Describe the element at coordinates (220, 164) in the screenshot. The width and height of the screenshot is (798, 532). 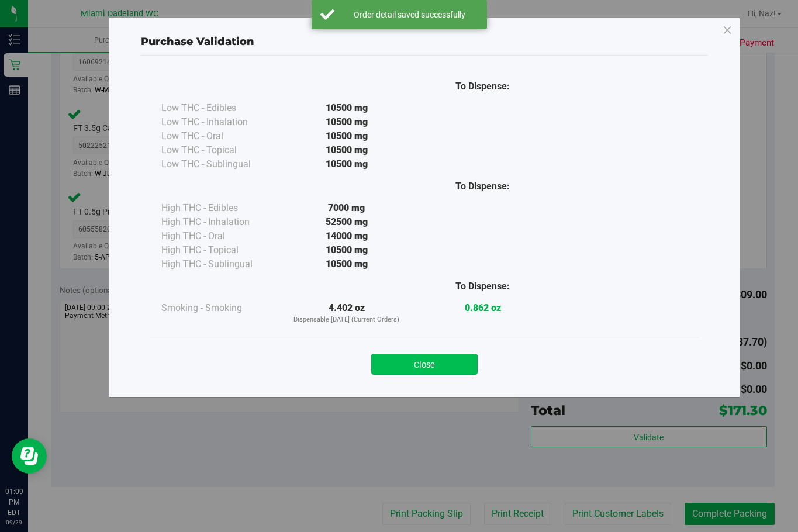
I see `div: Low THC - Sublingual` at that location.